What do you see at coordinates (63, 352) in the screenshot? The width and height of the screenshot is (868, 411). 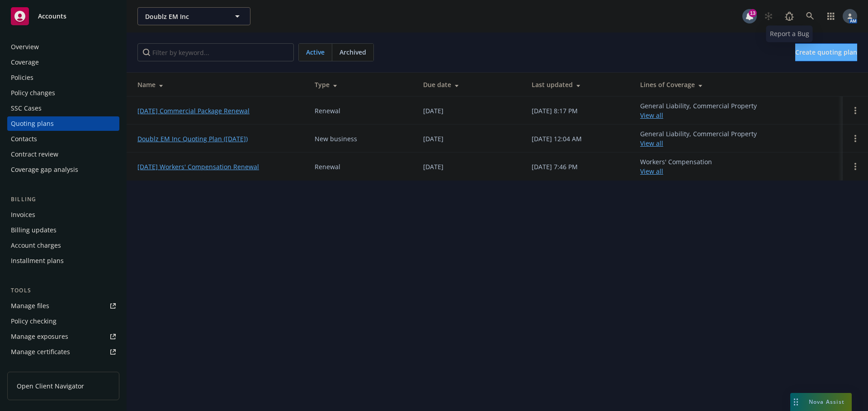 I see `a: Manage certificates` at bounding box center [63, 352].